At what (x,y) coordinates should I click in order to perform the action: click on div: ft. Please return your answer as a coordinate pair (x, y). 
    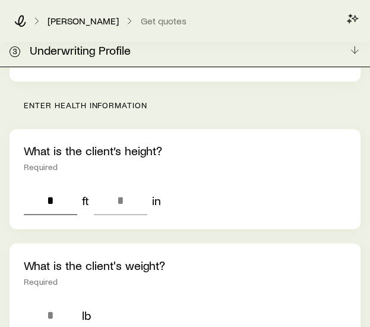
    Looking at the image, I should click on (86, 200).